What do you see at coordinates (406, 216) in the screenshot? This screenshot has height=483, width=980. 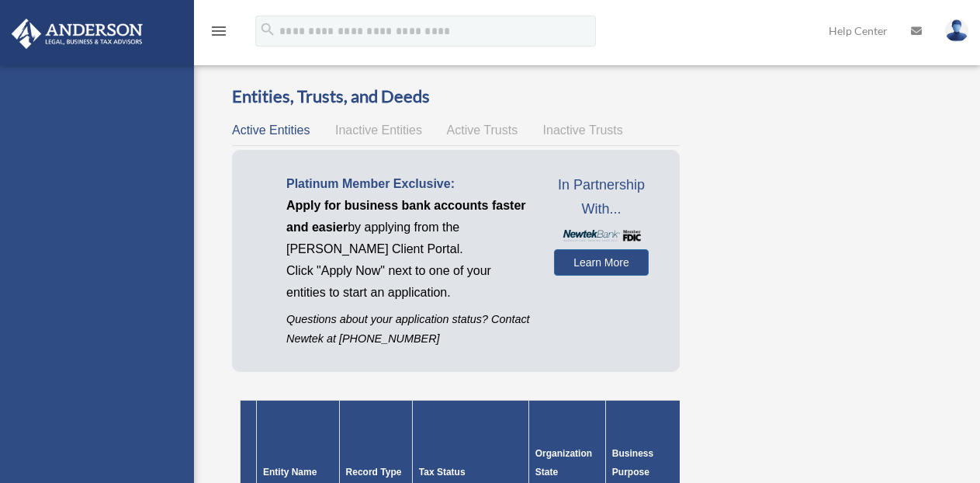 I see `span: Apply for business bank accounts faster and easier` at bounding box center [406, 216].